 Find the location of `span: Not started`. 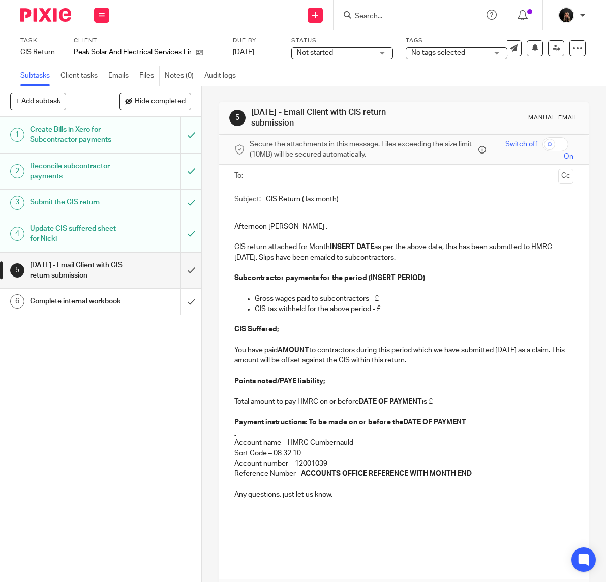

span: Not started is located at coordinates (315, 53).